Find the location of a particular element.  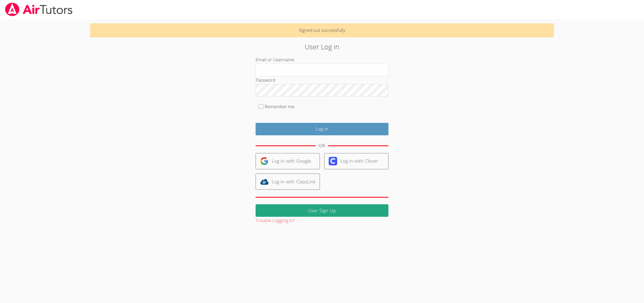

img: google-logo-50288ca7cdecda66e5e0955fdab243c47b7ad437acaf1139b6f446037453330a.svg is located at coordinates (264, 161).